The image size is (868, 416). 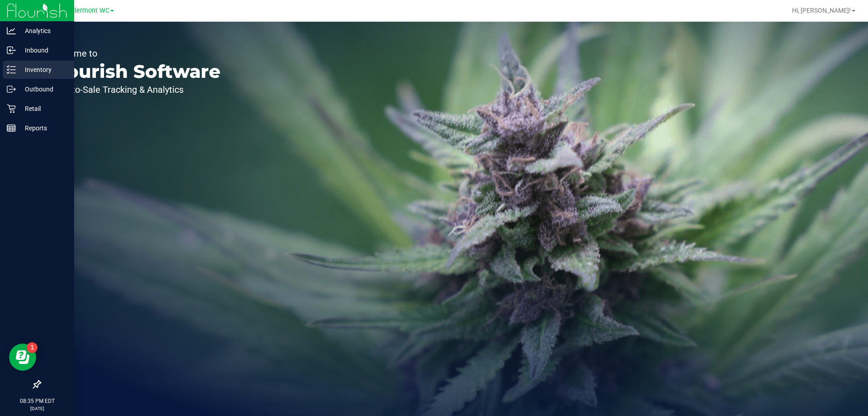 I want to click on p: Analytics, so click(x=43, y=31).